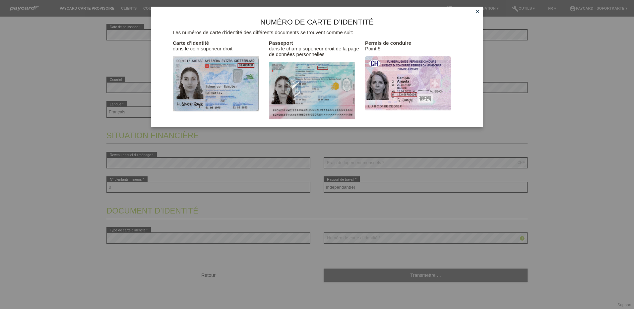 This screenshot has width=634, height=309. I want to click on p: Point 5, so click(413, 46).